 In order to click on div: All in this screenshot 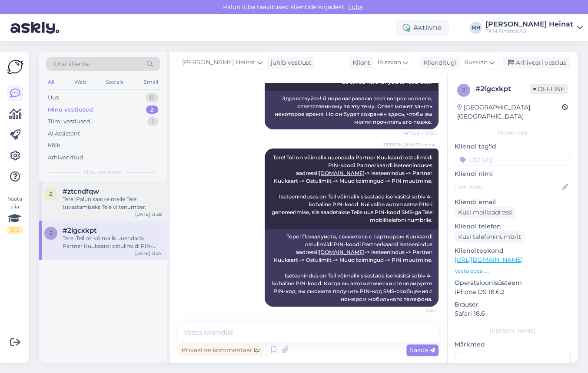, I will do `click(51, 82)`.